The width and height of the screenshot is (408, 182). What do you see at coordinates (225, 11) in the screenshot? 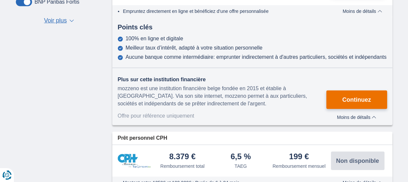
I see `li: Empruntez directement en ligne et bénéficiez d’une offre personnalisée` at bounding box center [225, 11].